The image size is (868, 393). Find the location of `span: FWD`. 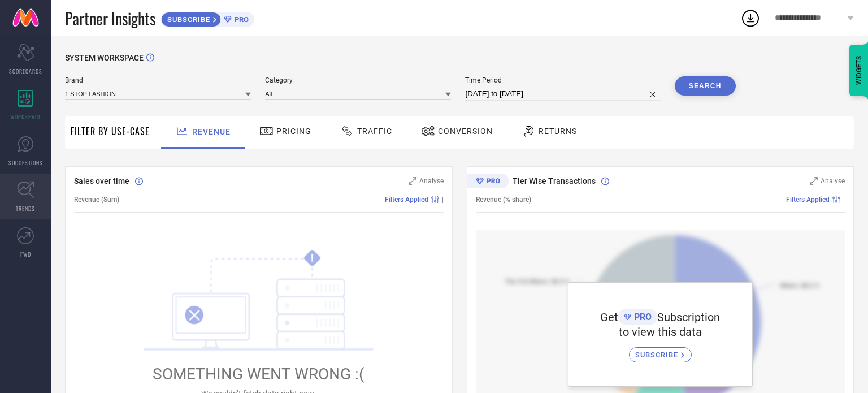

span: FWD is located at coordinates (25, 254).